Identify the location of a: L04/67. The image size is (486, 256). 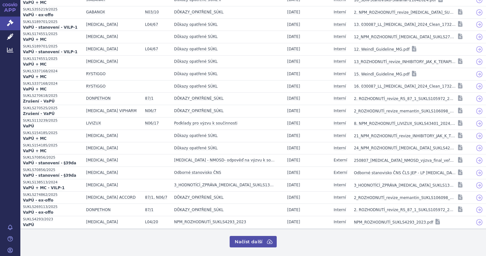
(151, 25).